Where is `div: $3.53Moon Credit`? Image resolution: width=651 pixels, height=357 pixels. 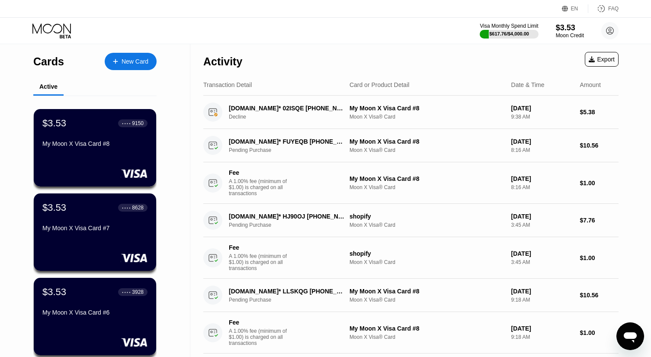 div: $3.53Moon Credit is located at coordinates (570, 31).